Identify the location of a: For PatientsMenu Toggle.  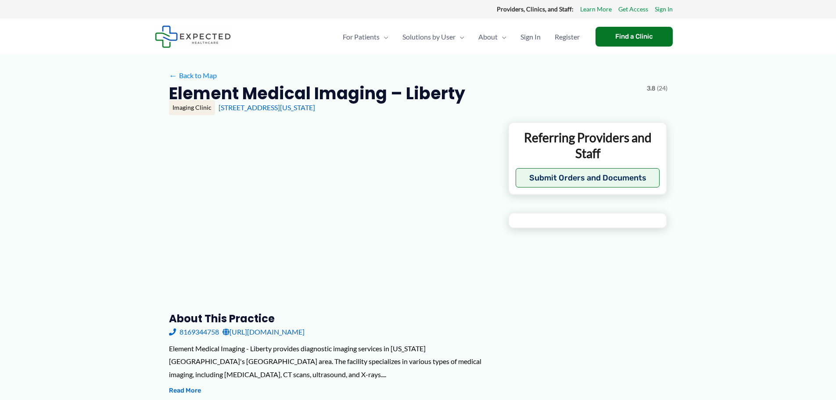
(366, 37).